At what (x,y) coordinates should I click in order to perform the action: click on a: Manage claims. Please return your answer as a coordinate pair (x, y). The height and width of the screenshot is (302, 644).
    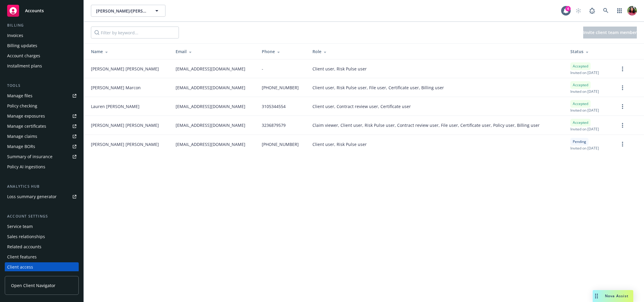
    Looking at the image, I should click on (42, 136).